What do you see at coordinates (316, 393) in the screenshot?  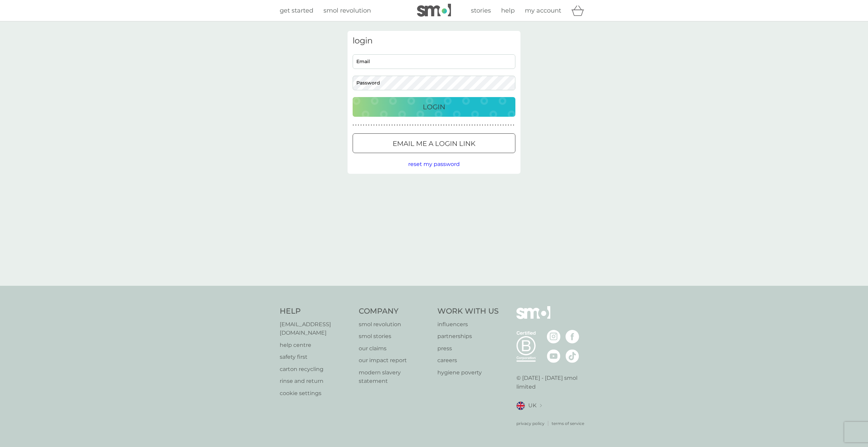 I see `a: cookie settings` at bounding box center [316, 393].